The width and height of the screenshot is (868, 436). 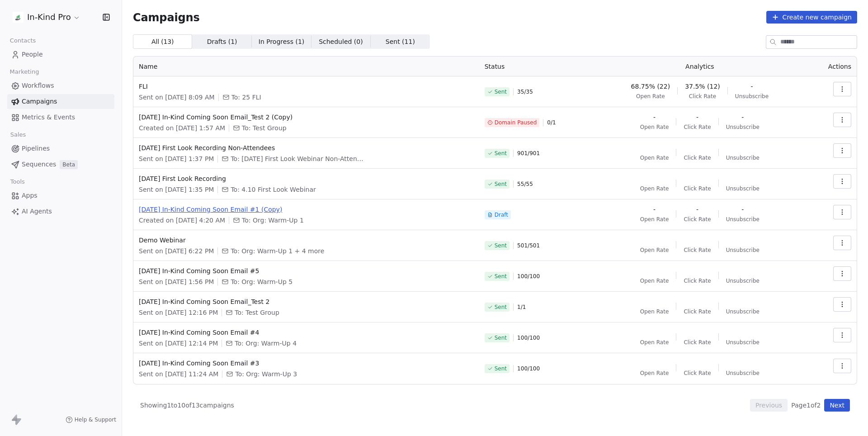 What do you see at coordinates (261, 282) in the screenshot?
I see `span: To: Org: Warm-Up 5` at bounding box center [261, 282].